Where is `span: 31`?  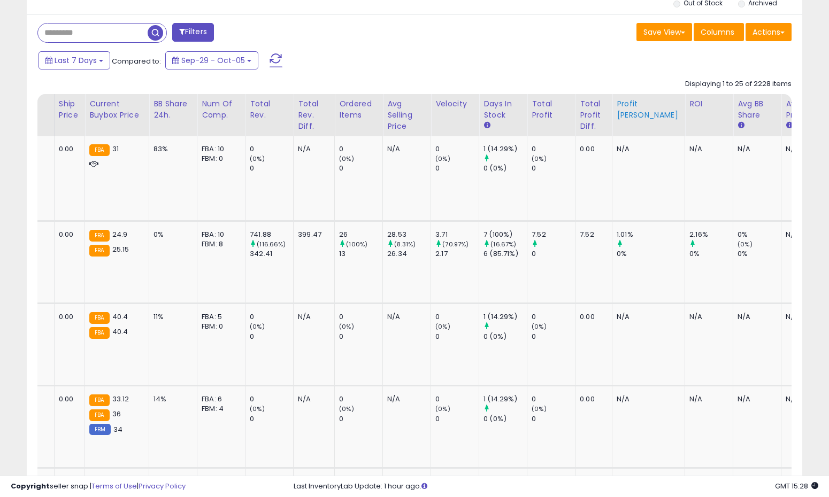
span: 31 is located at coordinates (116, 149).